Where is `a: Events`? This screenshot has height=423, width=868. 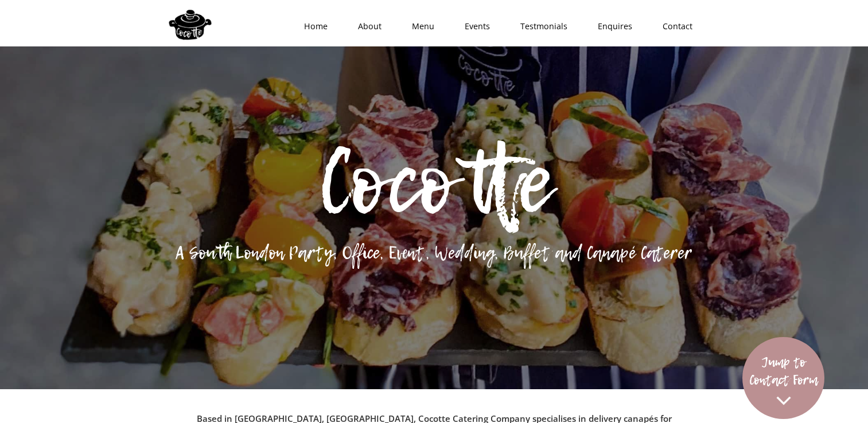
a: Events is located at coordinates (473, 27).